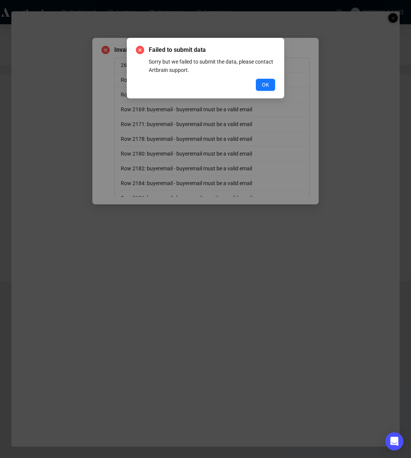 Image resolution: width=411 pixels, height=458 pixels. What do you see at coordinates (212, 50) in the screenshot?
I see `span: Failed to submit data` at bounding box center [212, 50].